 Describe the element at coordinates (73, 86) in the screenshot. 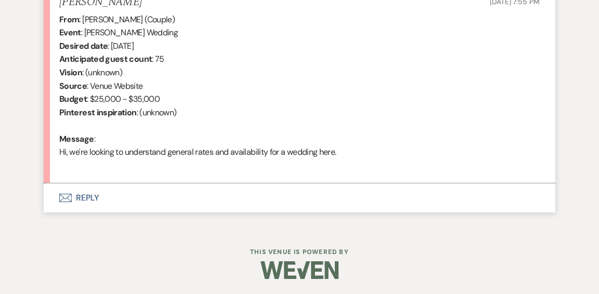

I see `b: Source` at that location.